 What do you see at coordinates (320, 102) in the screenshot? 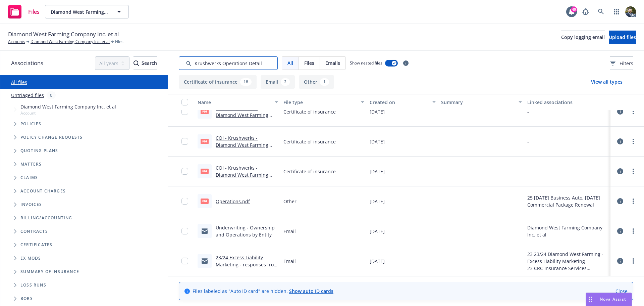
I see `div: File type` at bounding box center [320, 102].